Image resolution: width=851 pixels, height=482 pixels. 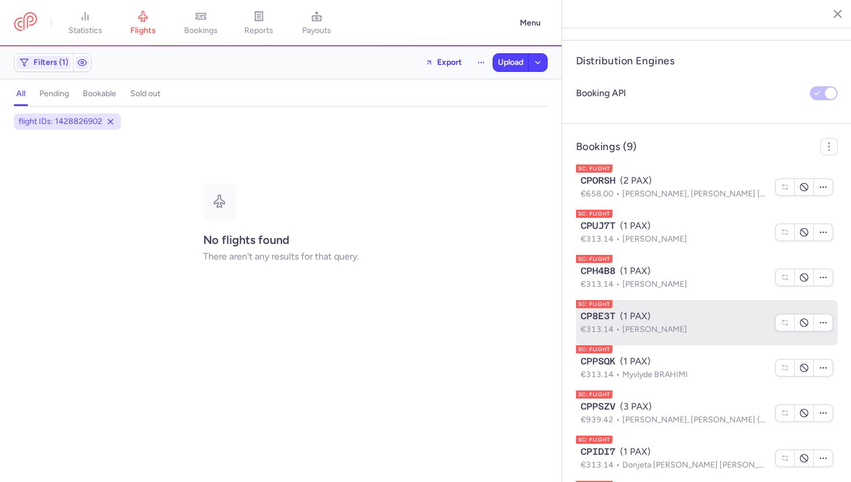 I want to click on span: flights, so click(x=143, y=31).